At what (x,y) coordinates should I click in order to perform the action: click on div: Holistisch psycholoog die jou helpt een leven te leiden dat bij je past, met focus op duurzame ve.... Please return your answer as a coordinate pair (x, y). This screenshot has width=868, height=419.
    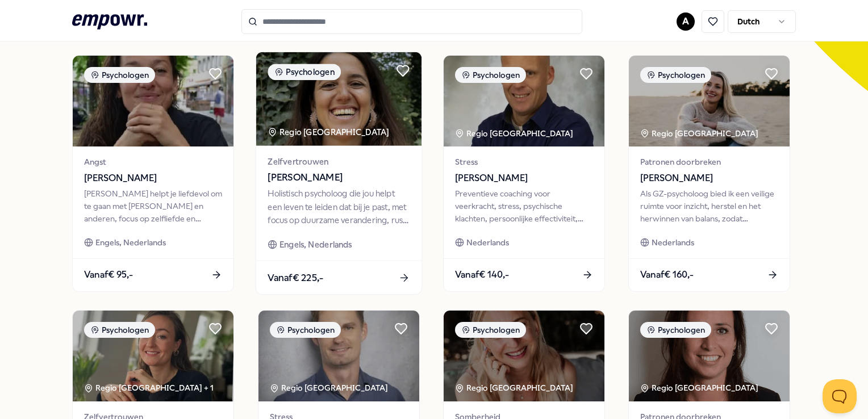
    Looking at the image, I should click on (338, 206).